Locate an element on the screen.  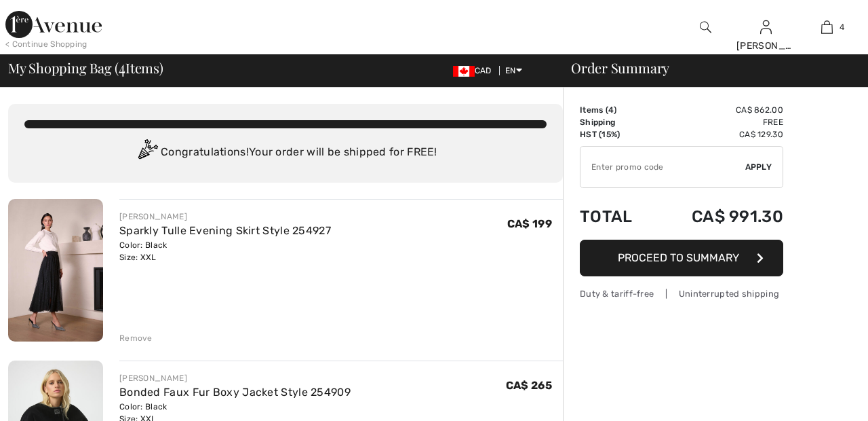
td: Items ( ) is located at coordinates (616, 110).